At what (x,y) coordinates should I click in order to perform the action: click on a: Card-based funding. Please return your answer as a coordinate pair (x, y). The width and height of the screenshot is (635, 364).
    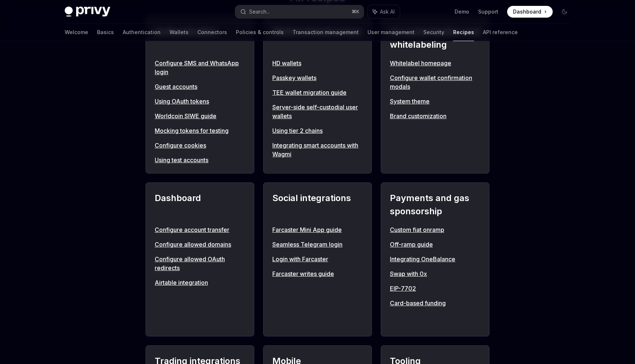
    Looking at the image, I should click on (435, 303).